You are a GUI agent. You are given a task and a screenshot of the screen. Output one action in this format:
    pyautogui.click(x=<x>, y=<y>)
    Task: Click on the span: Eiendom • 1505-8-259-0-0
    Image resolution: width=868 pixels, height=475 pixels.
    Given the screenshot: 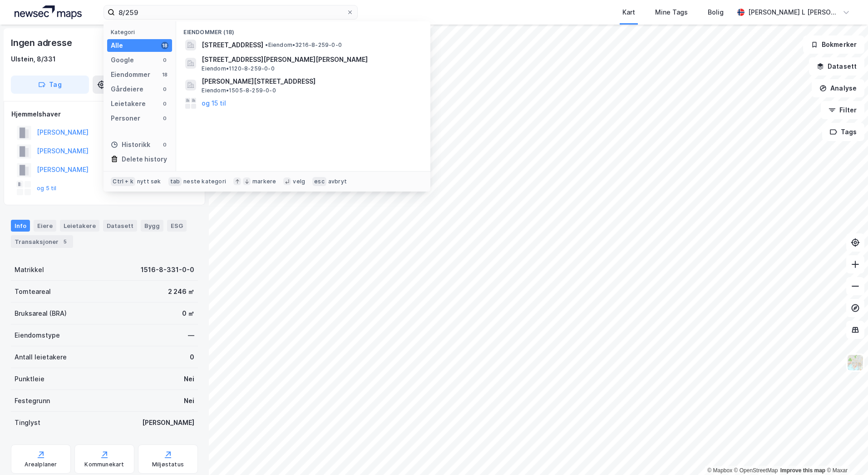 What is the action you would take?
    pyautogui.click(x=238, y=90)
    